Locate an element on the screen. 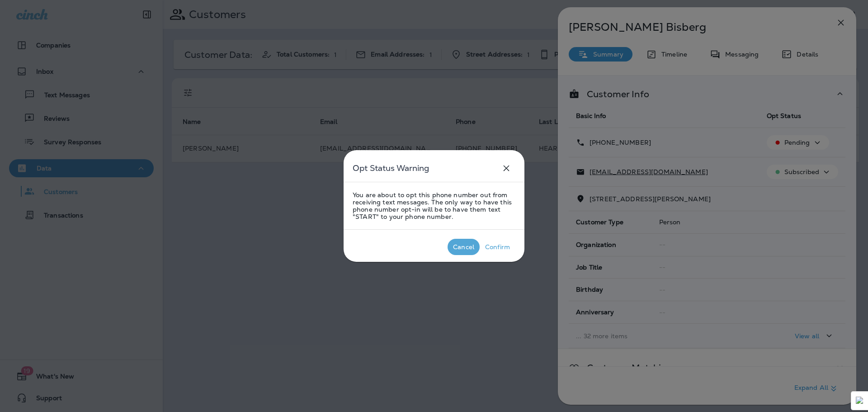 The width and height of the screenshot is (868, 412). img: Detect Auto is located at coordinates (860, 401).